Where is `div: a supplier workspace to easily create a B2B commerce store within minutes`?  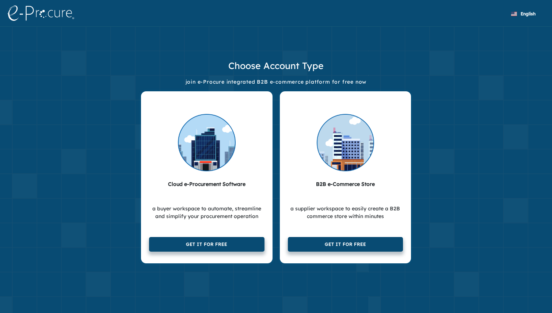
div: a supplier workspace to easily create a B2B commerce store within minutes is located at coordinates (346, 216).